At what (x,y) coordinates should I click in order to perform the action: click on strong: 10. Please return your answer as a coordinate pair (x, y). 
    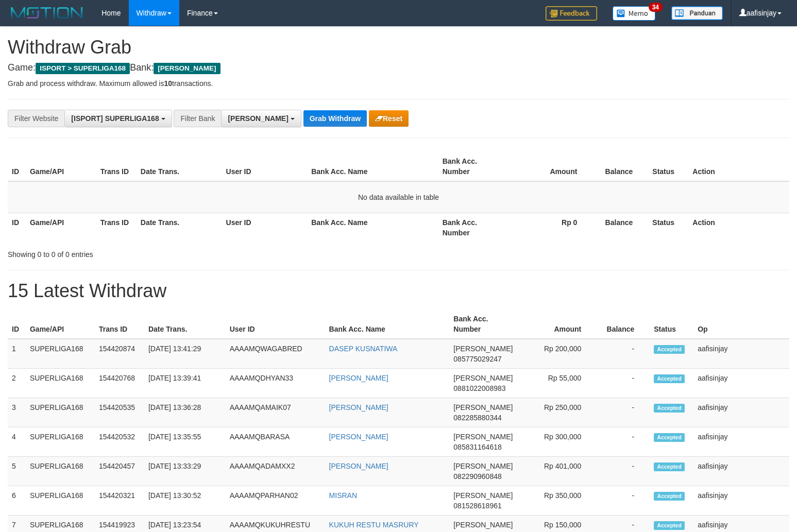
    Looking at the image, I should click on (167, 84).